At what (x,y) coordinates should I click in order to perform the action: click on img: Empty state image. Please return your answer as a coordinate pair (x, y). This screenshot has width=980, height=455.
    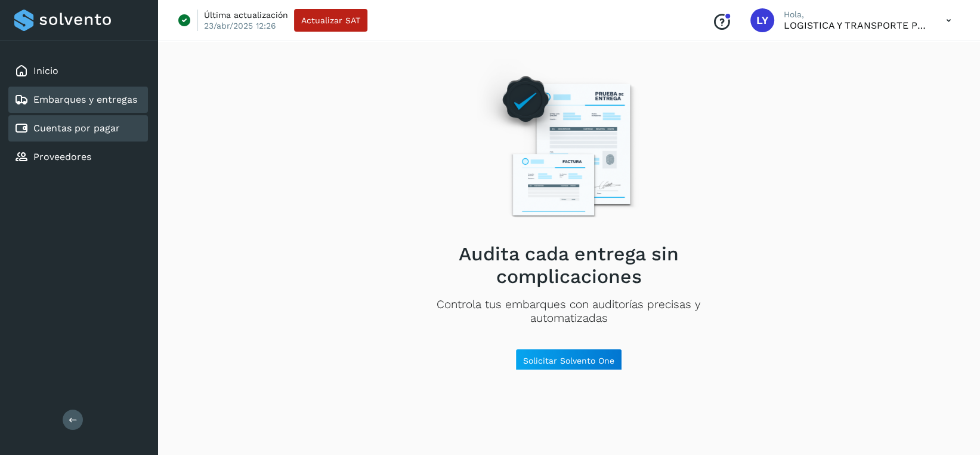
    Looking at the image, I should click on (569, 145).